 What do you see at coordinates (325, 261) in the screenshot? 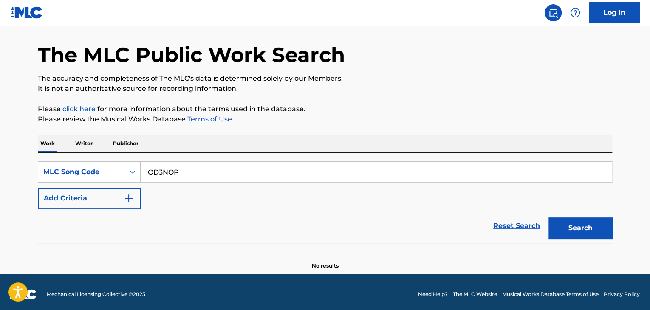
I see `p: No results` at bounding box center [325, 261].